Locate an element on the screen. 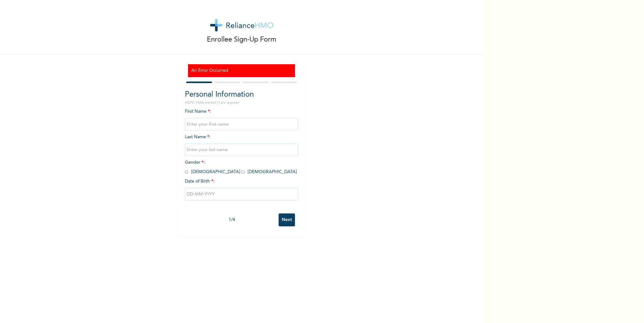 The image size is (644, 323). span: Last Name : is located at coordinates (242, 143).